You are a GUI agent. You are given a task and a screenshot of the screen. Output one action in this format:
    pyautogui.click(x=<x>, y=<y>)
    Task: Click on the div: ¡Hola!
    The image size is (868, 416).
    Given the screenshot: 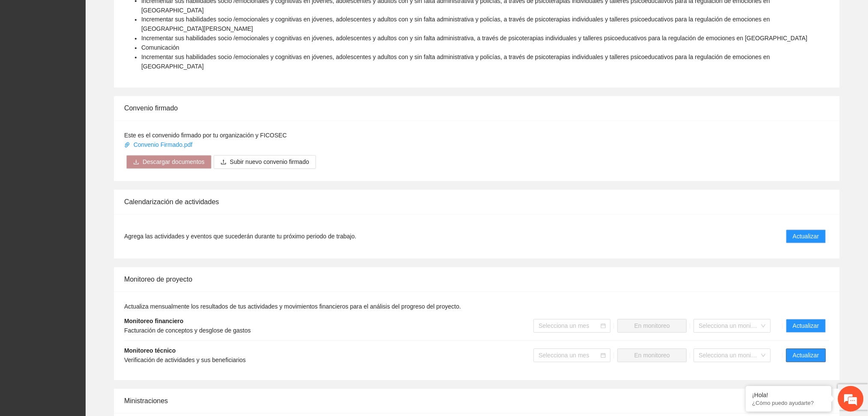 What is the action you would take?
    pyautogui.click(x=789, y=395)
    